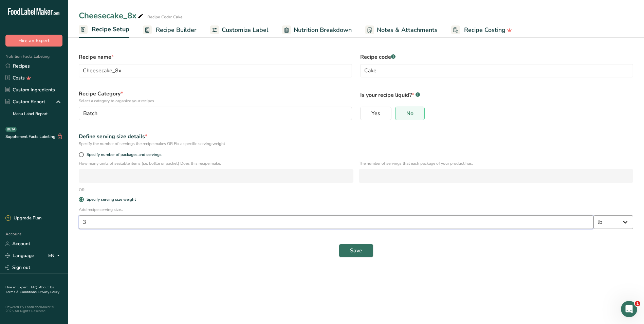 The width and height of the screenshot is (644, 324). What do you see at coordinates (215, 97) in the screenshot?
I see `label: Recipe Category` at bounding box center [215, 97].